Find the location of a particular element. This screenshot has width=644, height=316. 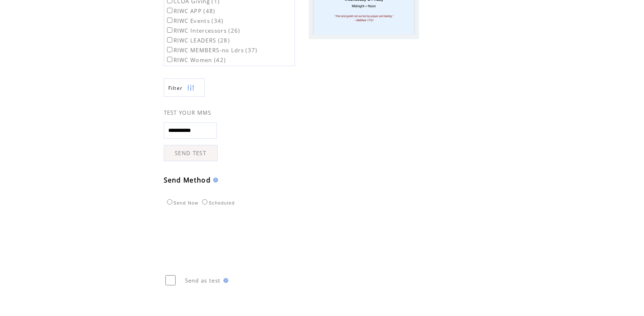

input: RIWC MEMBERS-no Ldrs (37) is located at coordinates (169, 49).